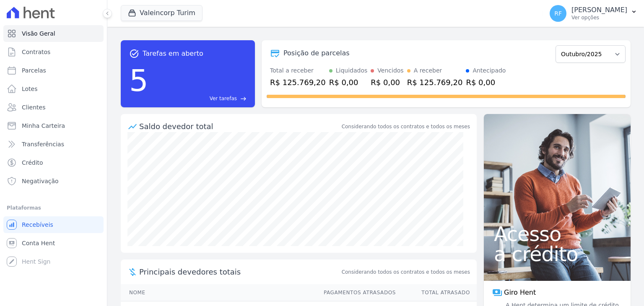  What do you see at coordinates (599, 17) in the screenshot?
I see `p: Ver opções` at bounding box center [599, 17].